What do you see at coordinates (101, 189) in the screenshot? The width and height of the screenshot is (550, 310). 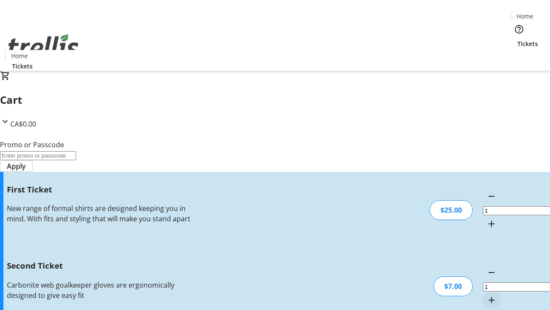 I see `h3: First Ticket` at bounding box center [101, 189].